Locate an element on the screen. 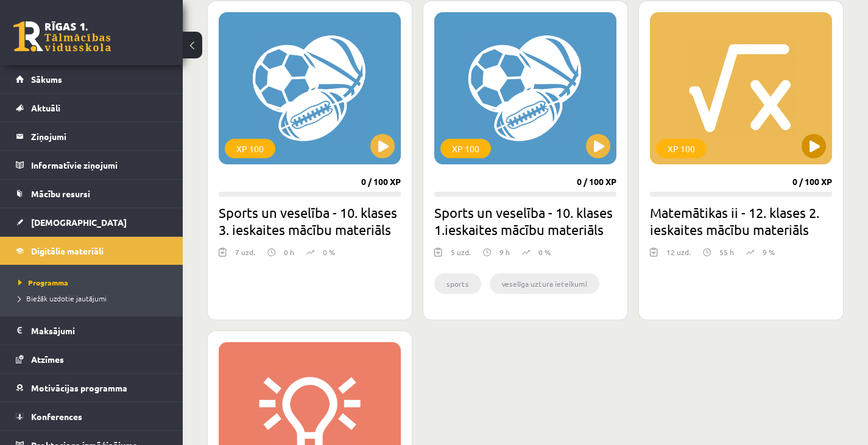 This screenshot has height=445, width=868. span: Aktuāli is located at coordinates (46, 108).